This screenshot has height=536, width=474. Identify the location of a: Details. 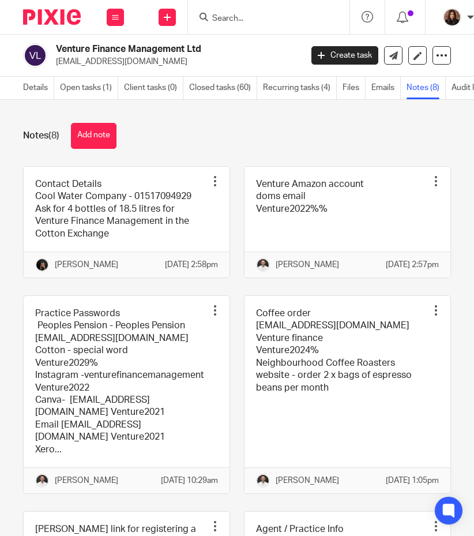
(39, 88).